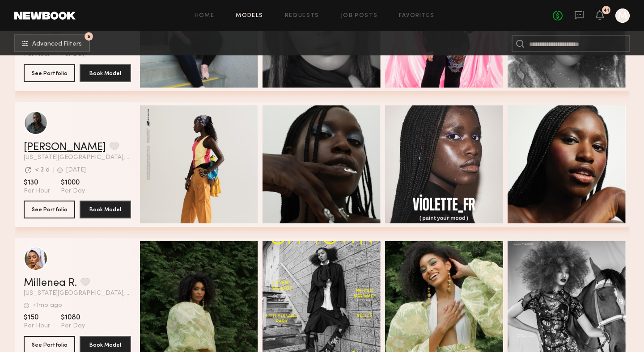 Image resolution: width=644 pixels, height=352 pixels. Describe the element at coordinates (50, 283) in the screenshot. I see `a: Millenea R.` at that location.